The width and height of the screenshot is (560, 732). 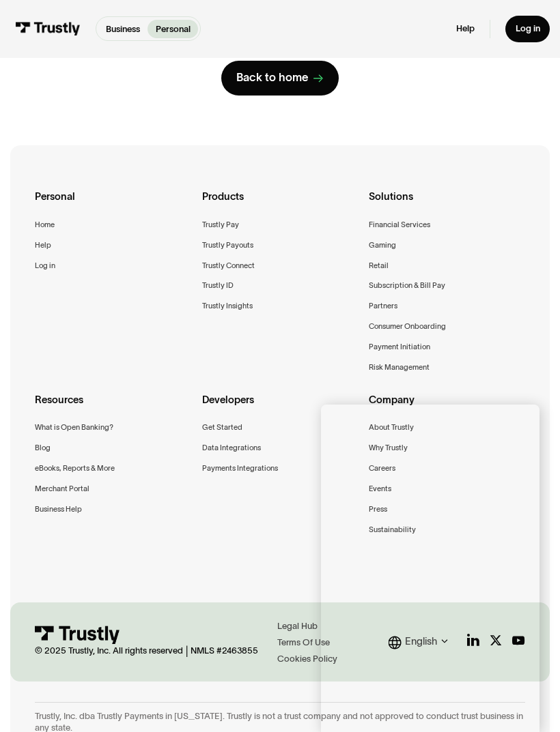 What do you see at coordinates (228, 306) in the screenshot?
I see `div: Trustly Insights` at bounding box center [228, 306].